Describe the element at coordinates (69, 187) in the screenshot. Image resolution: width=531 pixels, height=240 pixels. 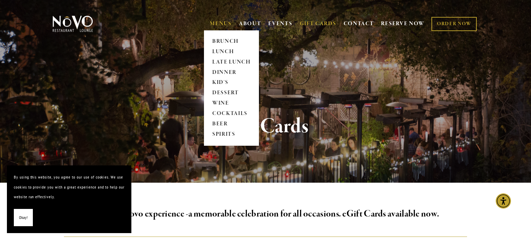
I see `p: By using this website, you agree to our use of cookies. We use cookies to provide you with a grea...` at that location.